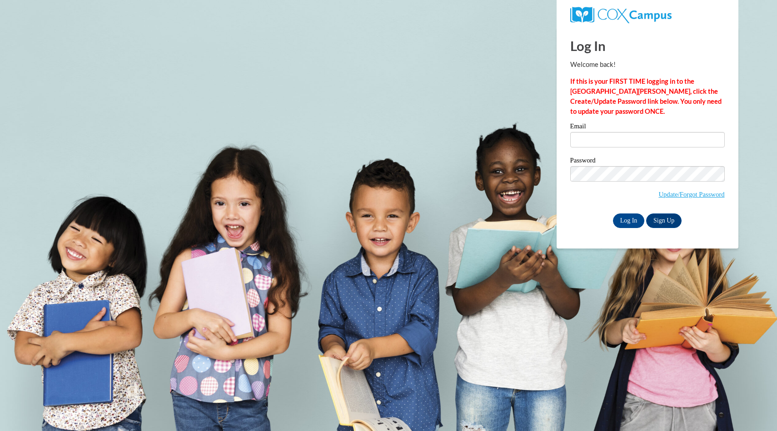 Image resolution: width=777 pixels, height=431 pixels. I want to click on p: Welcome back!, so click(648, 65).